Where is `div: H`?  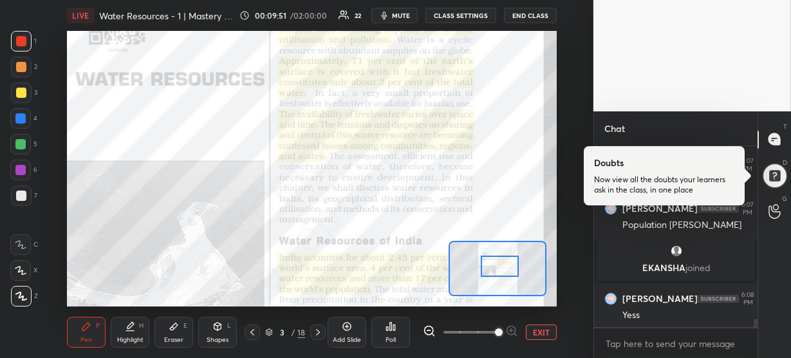
div: H is located at coordinates (141, 326).